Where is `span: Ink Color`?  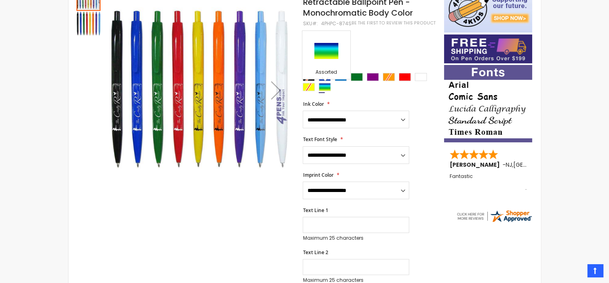 span: Ink Color is located at coordinates (313, 104).